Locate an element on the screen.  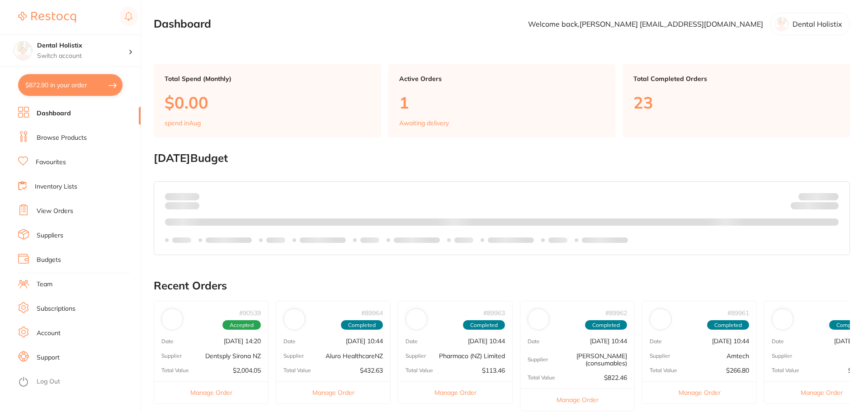
p: # 89961 is located at coordinates (739, 313).